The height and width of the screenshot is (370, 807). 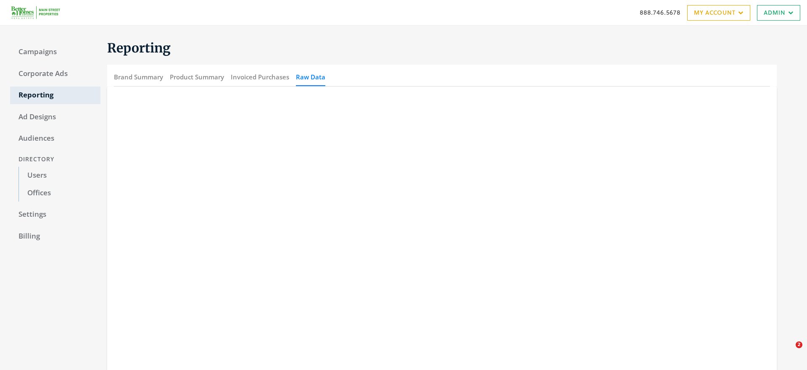 What do you see at coordinates (138, 77) in the screenshot?
I see `button: Brand Summary` at bounding box center [138, 77].